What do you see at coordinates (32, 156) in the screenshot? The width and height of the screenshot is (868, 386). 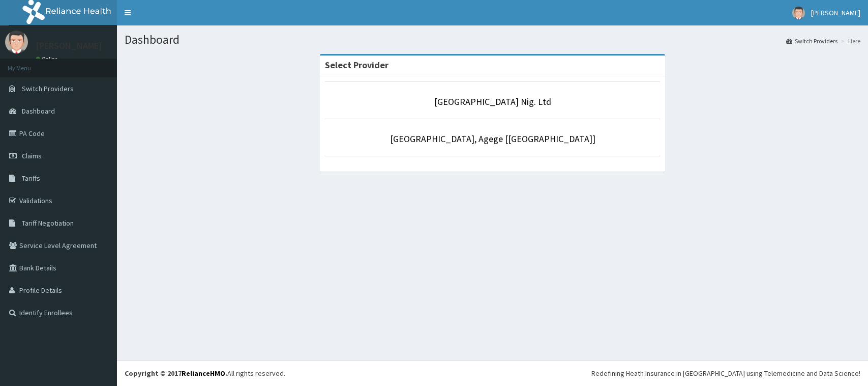 I see `span: Claims` at bounding box center [32, 156].